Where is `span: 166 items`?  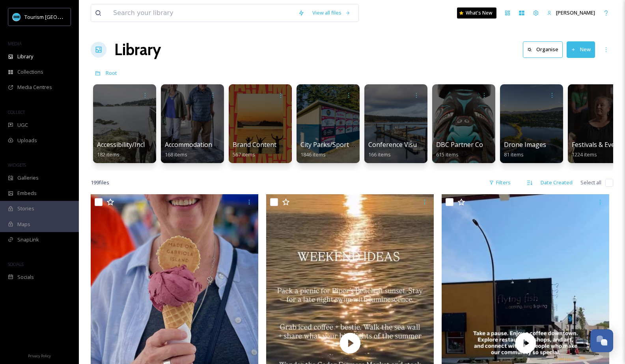
span: 166 items is located at coordinates (379, 155).